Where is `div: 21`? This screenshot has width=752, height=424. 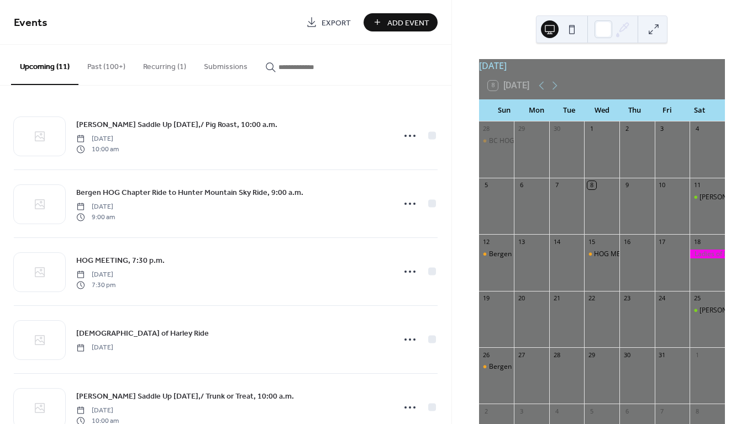
div: 21 is located at coordinates (557, 298).